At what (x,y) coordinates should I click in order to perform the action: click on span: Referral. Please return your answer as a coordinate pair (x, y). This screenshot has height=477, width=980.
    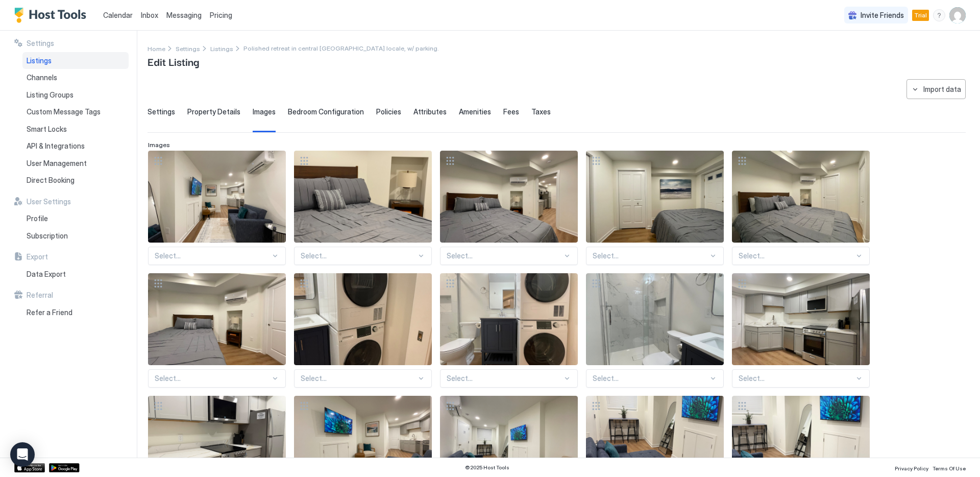
    Looking at the image, I should click on (40, 295).